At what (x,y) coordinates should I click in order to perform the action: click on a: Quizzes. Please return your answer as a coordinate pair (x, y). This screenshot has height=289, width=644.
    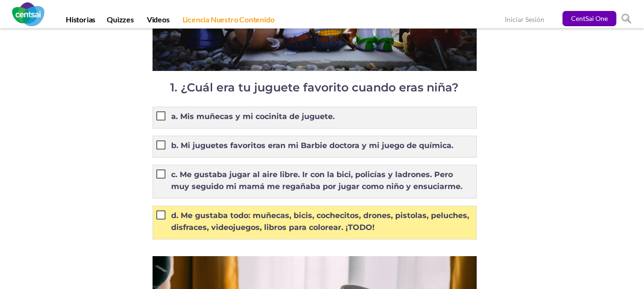
    Looking at the image, I should click on (120, 21).